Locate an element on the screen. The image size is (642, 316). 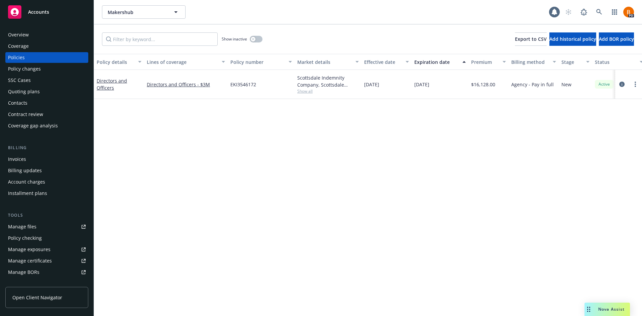
a: SSC Cases is located at coordinates (47, 80).